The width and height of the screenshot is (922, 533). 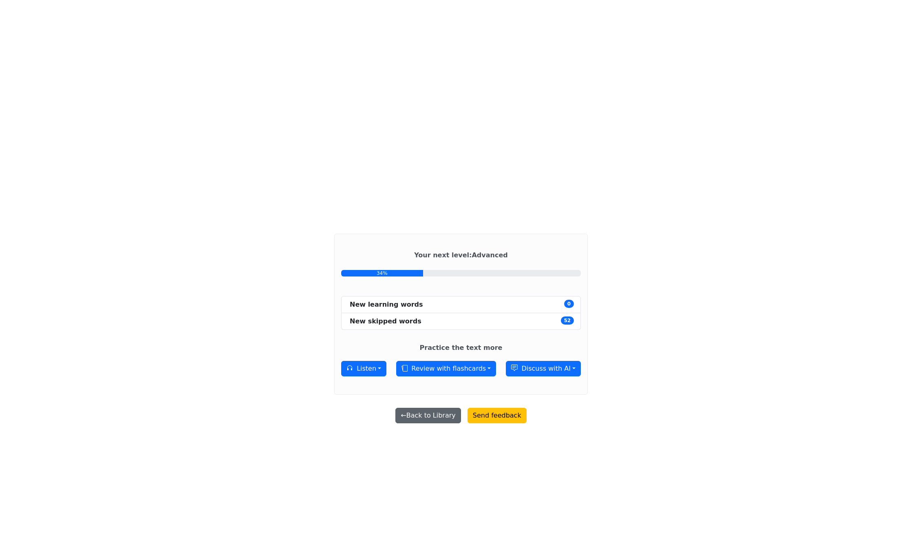 What do you see at coordinates (428, 415) in the screenshot?
I see `button: ←Back to Library` at bounding box center [428, 415].